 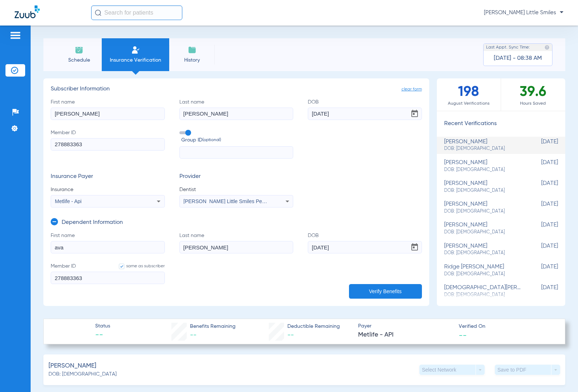 I want to click on input: Member IDsame as subscriber, so click(x=107, y=278).